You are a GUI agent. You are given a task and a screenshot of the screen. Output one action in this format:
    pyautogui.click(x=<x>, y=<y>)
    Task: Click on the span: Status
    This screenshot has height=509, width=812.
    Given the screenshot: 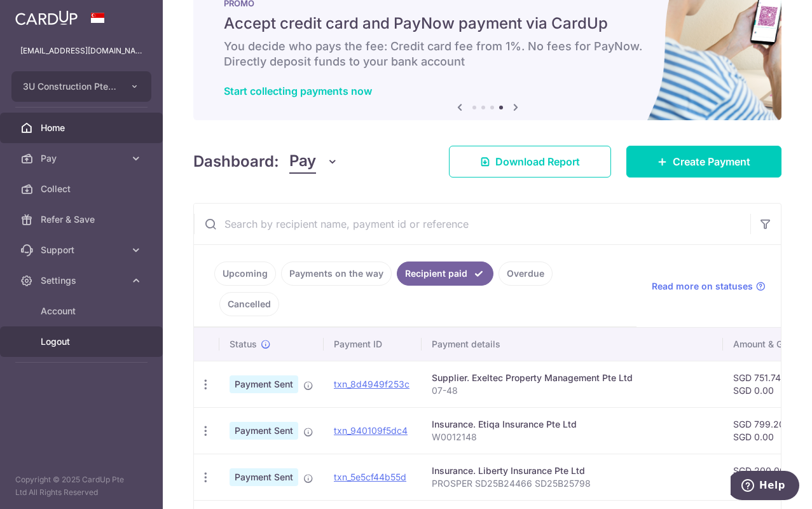 What is the action you would take?
    pyautogui.click(x=243, y=344)
    